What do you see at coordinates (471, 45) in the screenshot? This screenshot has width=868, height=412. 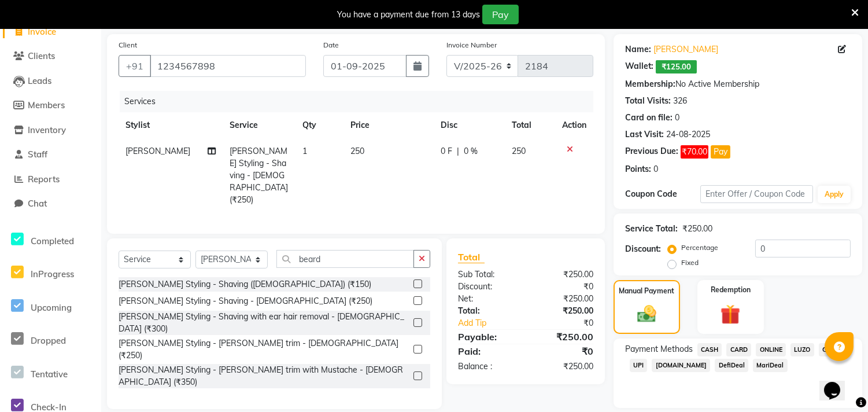 I see `label: Invoice Number` at bounding box center [471, 45].